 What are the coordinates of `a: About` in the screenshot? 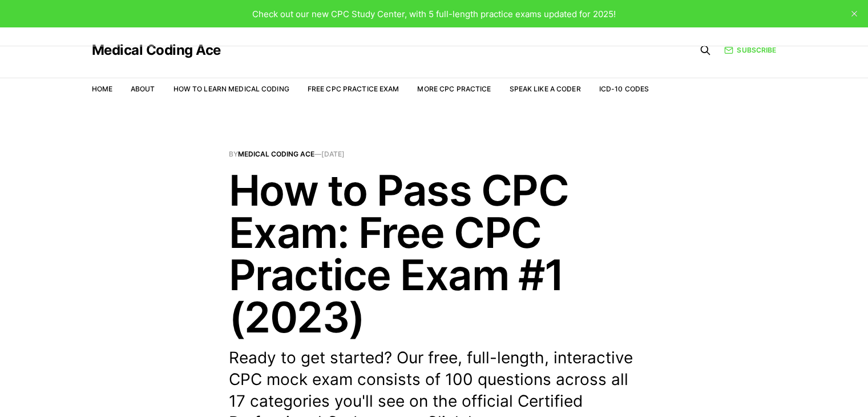 It's located at (143, 88).